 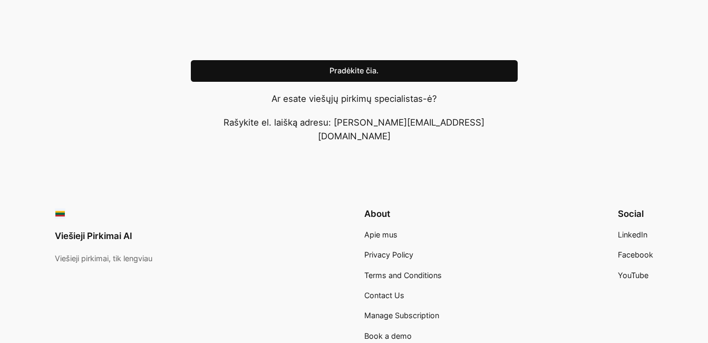 I want to click on a: Book a demo, so click(x=388, y=336).